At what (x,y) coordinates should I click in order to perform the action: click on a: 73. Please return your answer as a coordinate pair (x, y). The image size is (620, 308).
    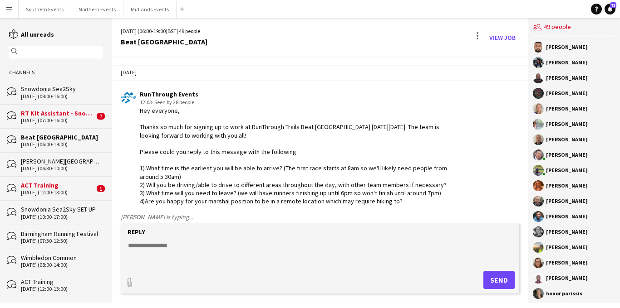
    Looking at the image, I should click on (610, 9).